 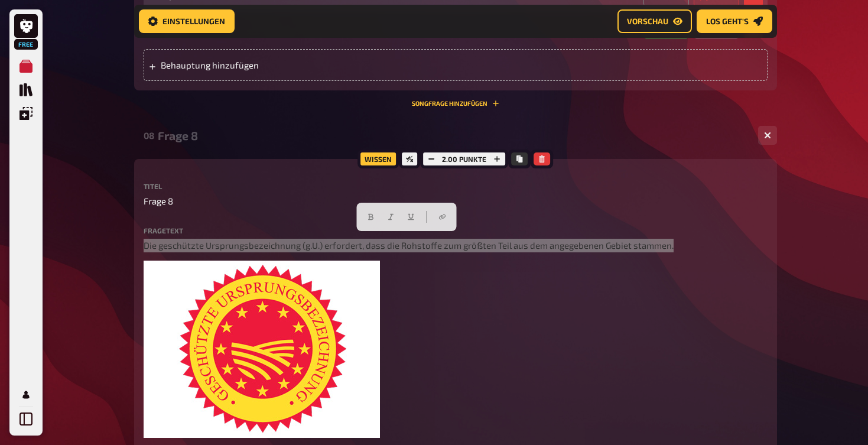 What do you see at coordinates (26, 66) in the screenshot?
I see `a: Meine Quizze` at bounding box center [26, 66].